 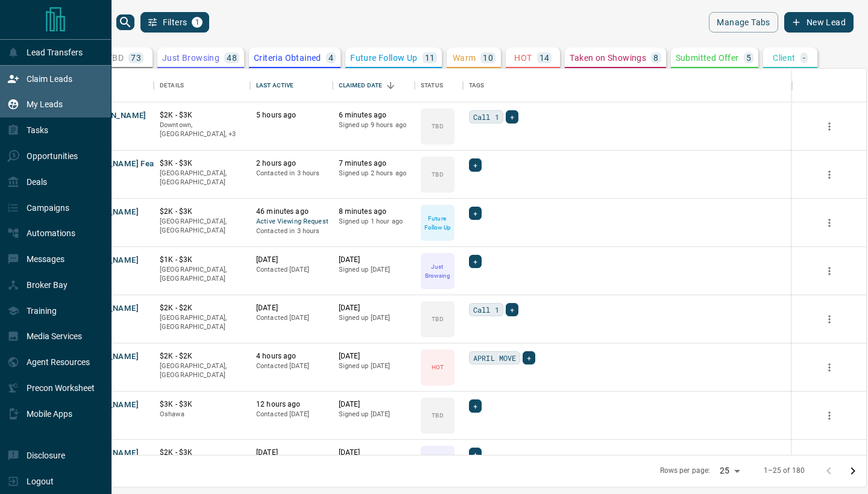 What do you see at coordinates (175, 22) in the screenshot?
I see `button: Filters1` at bounding box center [175, 22].